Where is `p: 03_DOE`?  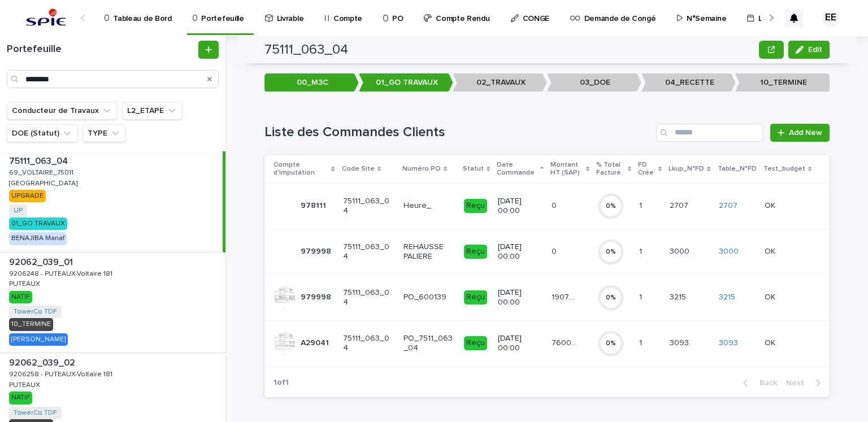
p: 03_DOE is located at coordinates (593, 83).